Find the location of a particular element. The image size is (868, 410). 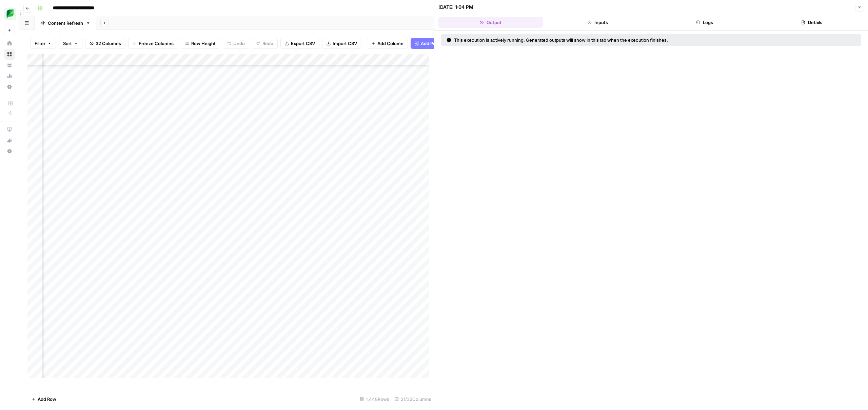

span: Export CSV is located at coordinates (303, 43).